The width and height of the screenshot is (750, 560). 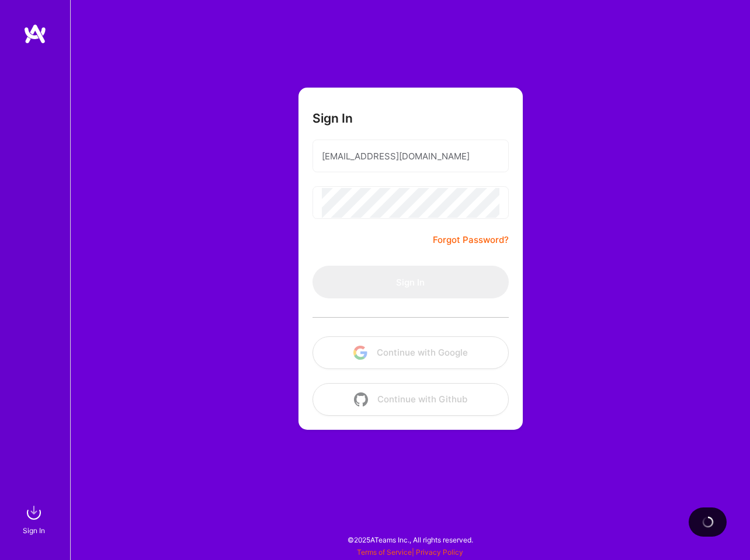 What do you see at coordinates (411, 353) in the screenshot?
I see `button: Continue with Google` at bounding box center [411, 353].